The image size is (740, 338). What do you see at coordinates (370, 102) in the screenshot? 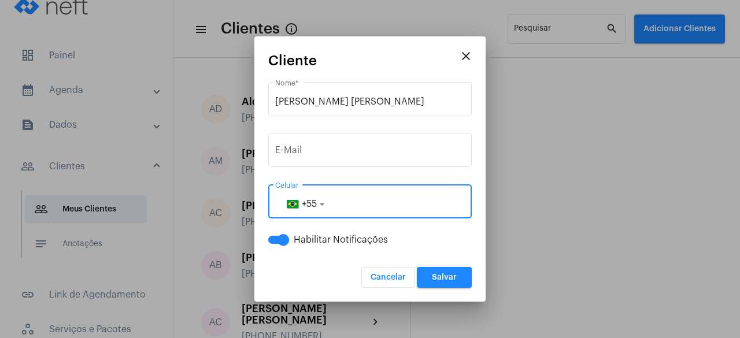
I see `input: Digite o nome` at bounding box center [370, 102].